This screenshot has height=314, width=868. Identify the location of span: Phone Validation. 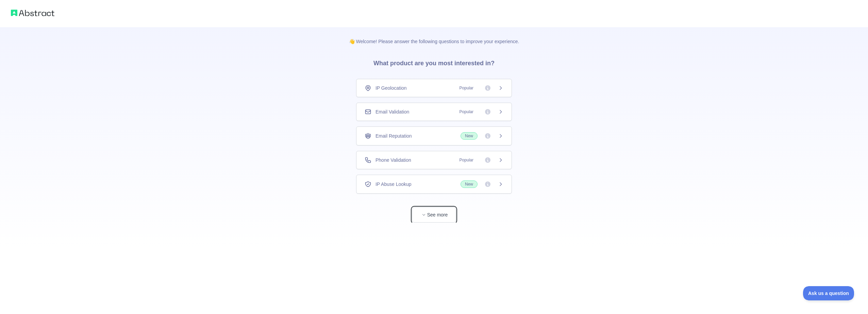
(393, 160).